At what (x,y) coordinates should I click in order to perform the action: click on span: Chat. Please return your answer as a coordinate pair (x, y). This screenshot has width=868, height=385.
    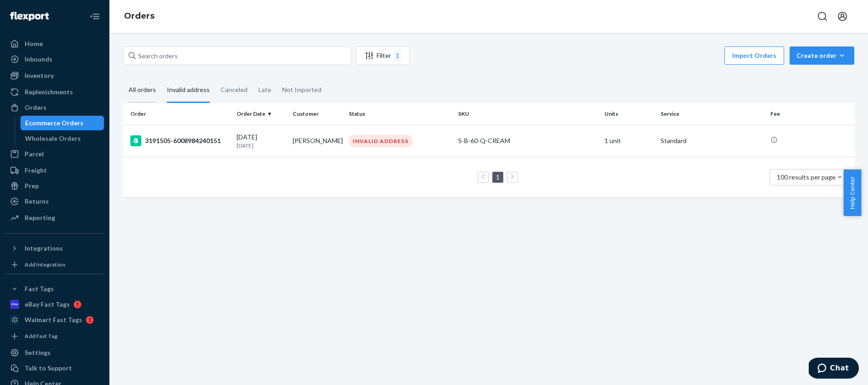
    Looking at the image, I should click on (31, 11).